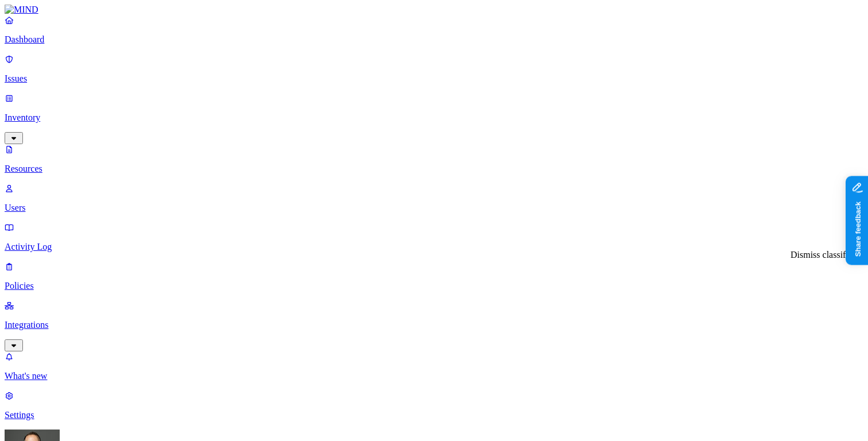  I want to click on p: Resources, so click(434, 169).